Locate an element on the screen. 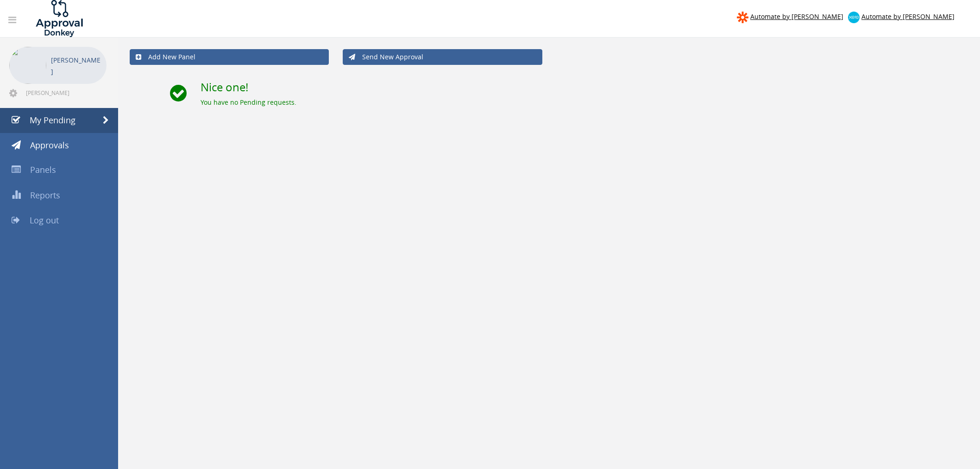  a: Send New Approval is located at coordinates (442, 57).